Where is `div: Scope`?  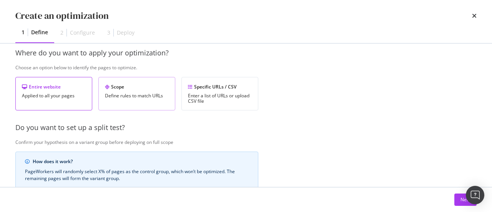
div: Scope is located at coordinates (137, 86).